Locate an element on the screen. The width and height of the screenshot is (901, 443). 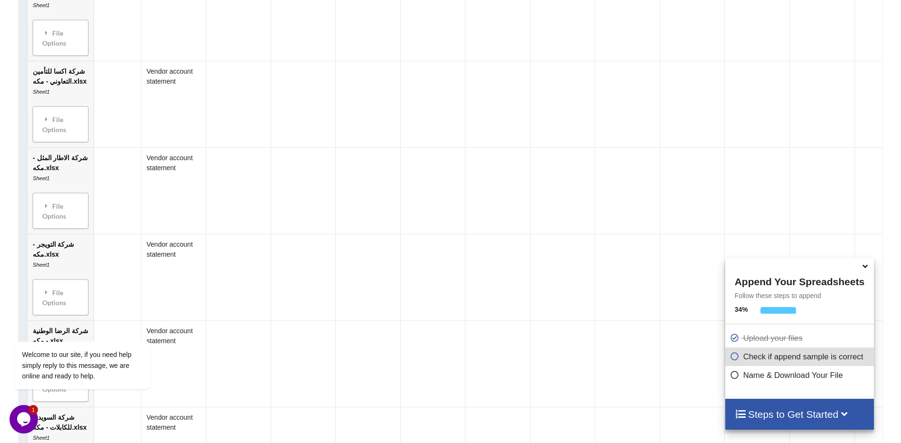
p: Upload your files is located at coordinates (801, 338).